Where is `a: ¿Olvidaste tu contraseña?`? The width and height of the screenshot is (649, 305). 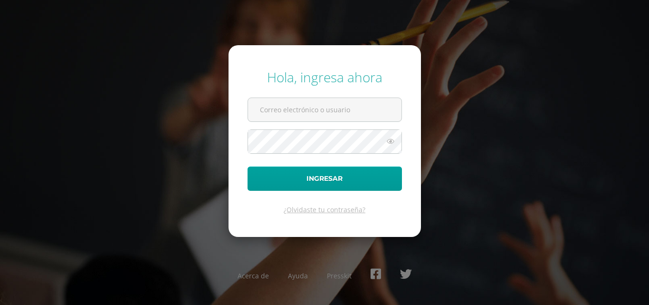 a: ¿Olvidaste tu contraseña? is located at coordinates (325, 209).